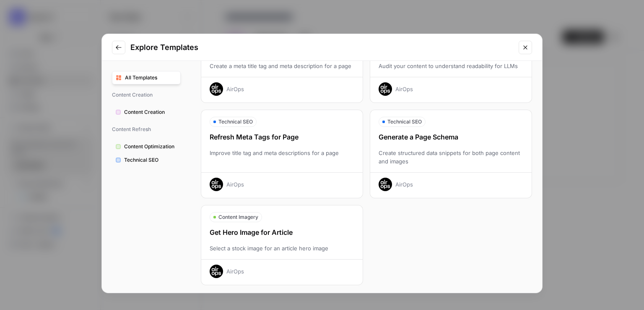 This screenshot has height=310, width=644. Describe the element at coordinates (282, 248) in the screenshot. I see `div: Select a stock image for an article hero image` at that location.